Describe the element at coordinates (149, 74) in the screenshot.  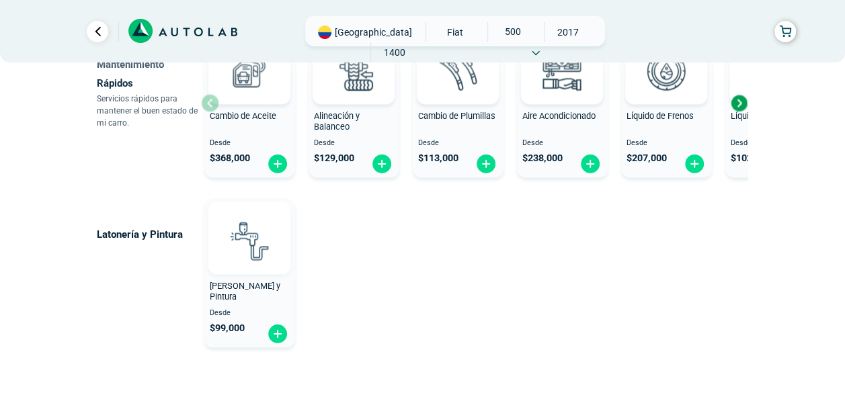
I see `p: Mantenimiento Rápidos` at that location.